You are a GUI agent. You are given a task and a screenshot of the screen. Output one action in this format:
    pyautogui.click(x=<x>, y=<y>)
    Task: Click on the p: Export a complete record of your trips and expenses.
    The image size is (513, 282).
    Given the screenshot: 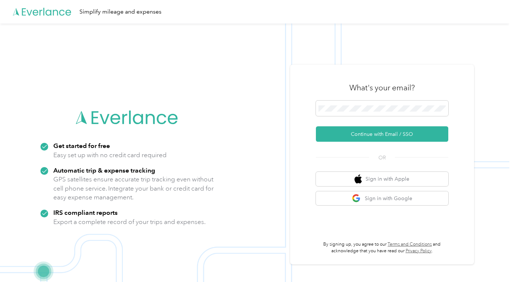 What is the action you would take?
    pyautogui.click(x=129, y=222)
    